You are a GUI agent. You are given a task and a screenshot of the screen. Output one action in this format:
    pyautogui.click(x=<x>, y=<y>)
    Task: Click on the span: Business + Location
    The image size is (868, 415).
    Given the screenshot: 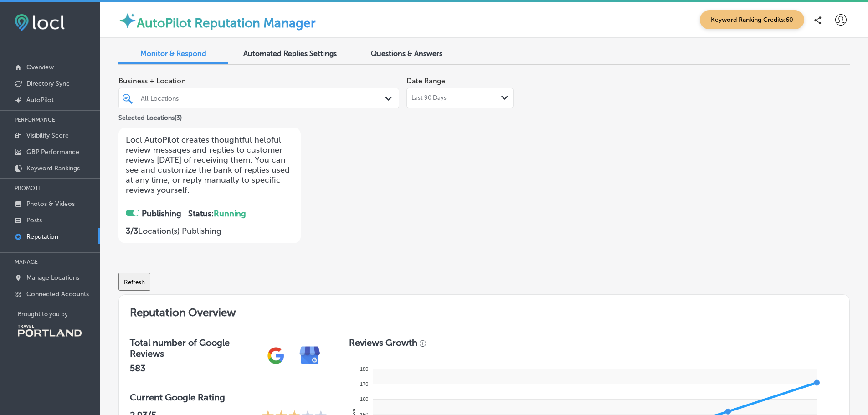 What is the action you would take?
    pyautogui.click(x=259, y=81)
    